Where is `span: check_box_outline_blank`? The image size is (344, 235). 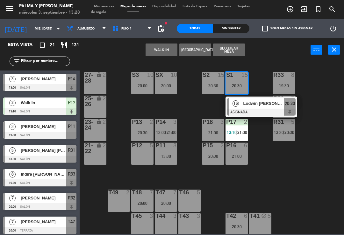
span: check_box_outline_blank is located at coordinates (265, 29).